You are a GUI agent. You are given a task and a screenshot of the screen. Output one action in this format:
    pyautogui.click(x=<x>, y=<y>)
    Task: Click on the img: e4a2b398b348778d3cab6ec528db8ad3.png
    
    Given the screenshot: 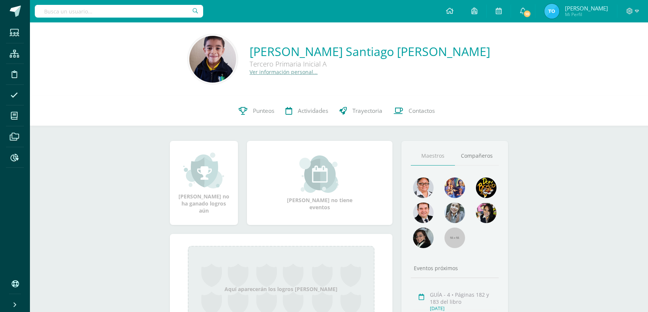 What is the action you would take?
    pyautogui.click(x=423, y=188)
    